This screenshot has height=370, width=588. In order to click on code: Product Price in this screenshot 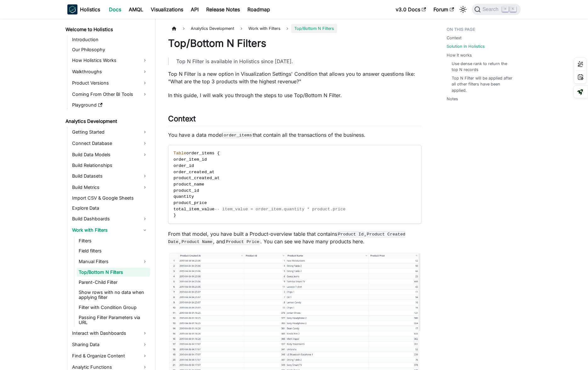, I will do `click(242, 242)`.